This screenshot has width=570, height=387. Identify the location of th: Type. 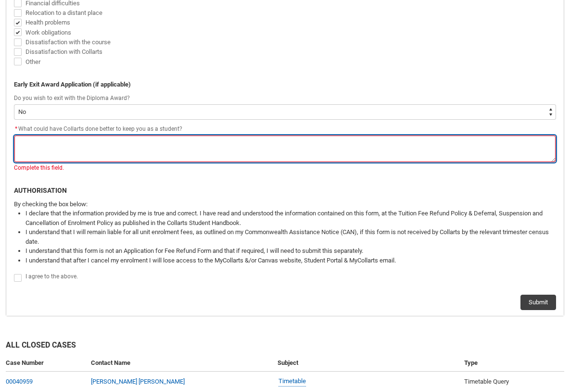
(513, 363).